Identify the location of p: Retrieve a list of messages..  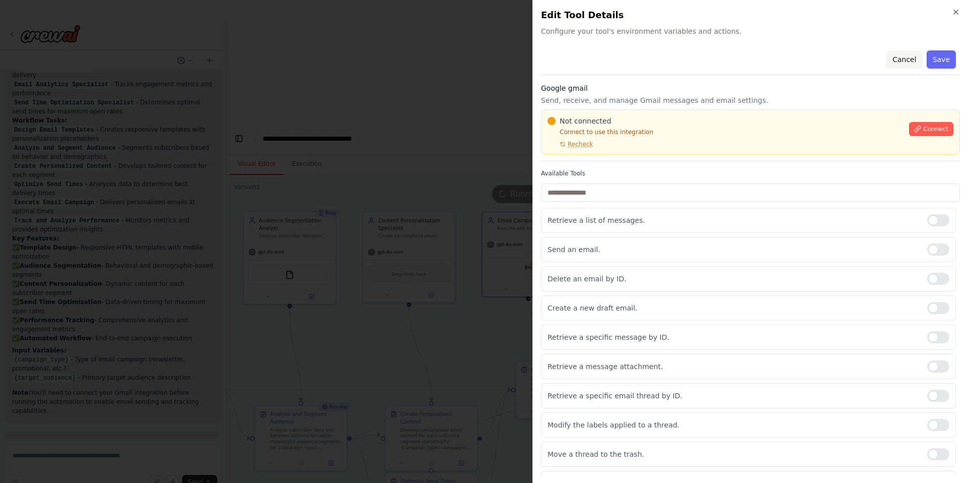
(733, 220).